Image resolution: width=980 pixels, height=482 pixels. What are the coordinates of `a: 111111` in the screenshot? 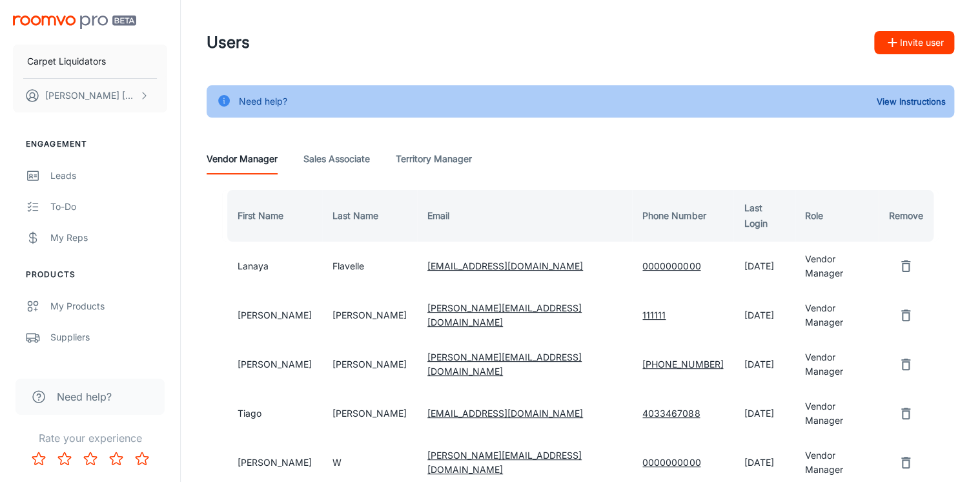 It's located at (654, 314).